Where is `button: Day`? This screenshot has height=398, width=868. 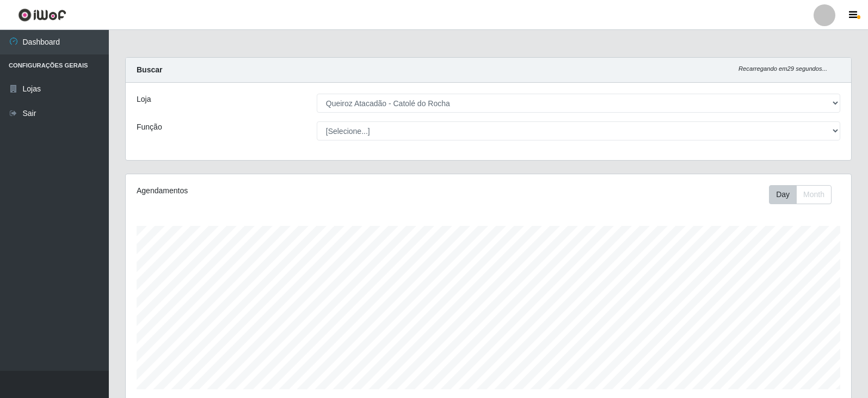 button: Day is located at coordinates (783, 194).